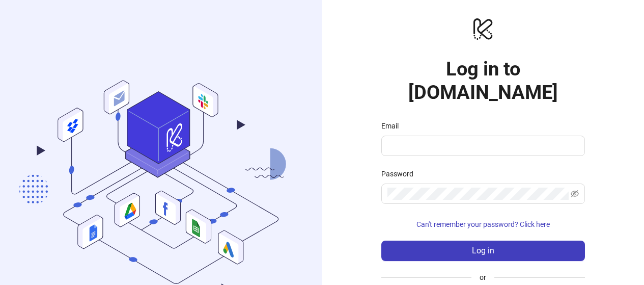 The width and height of the screenshot is (644, 285). I want to click on button: Log in, so click(483, 251).